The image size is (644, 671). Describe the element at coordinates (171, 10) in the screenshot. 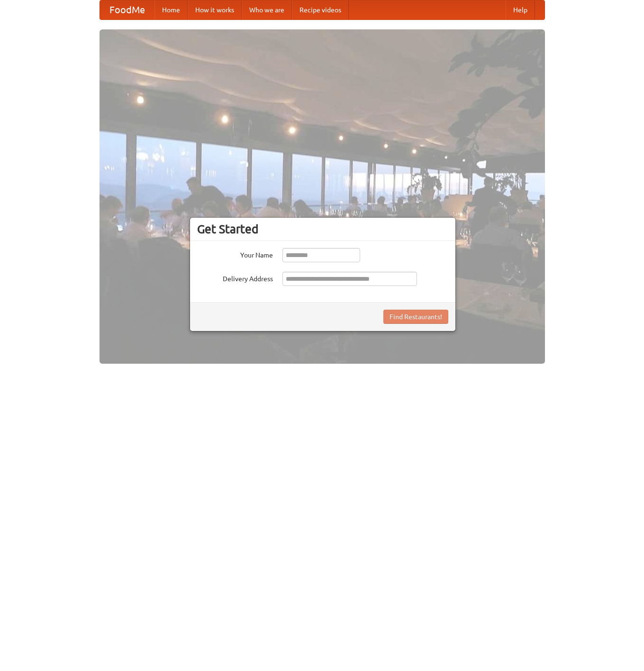

I see `a: Home` at that location.